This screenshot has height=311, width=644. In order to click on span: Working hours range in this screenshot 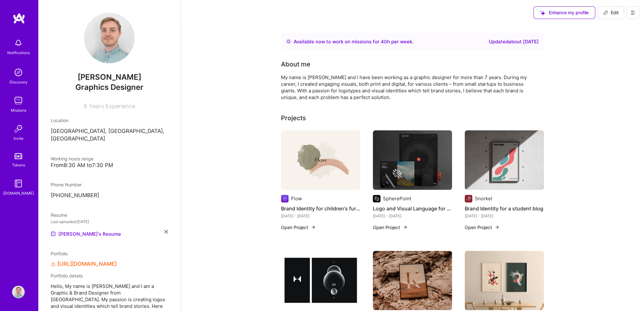, I will do `click(72, 158)`.